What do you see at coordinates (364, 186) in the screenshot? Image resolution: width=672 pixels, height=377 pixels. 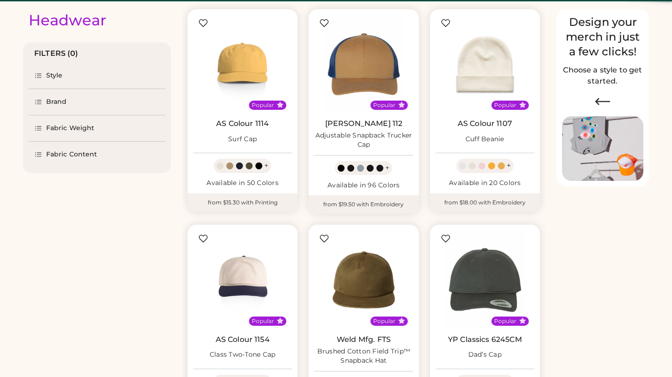 I see `div: Available in 96 Colors` at bounding box center [364, 186].